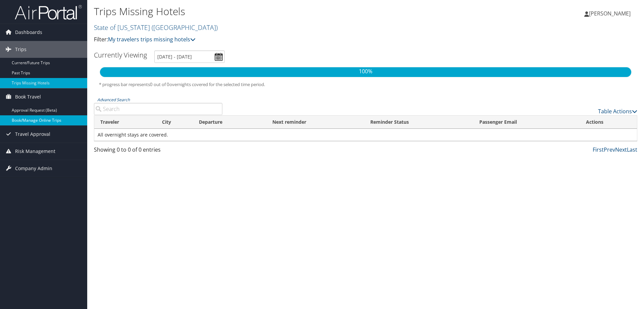  What do you see at coordinates (365, 84) in the screenshot?
I see `h5: * progress bar represents overnights covered for the selected time period.` at bounding box center [365, 84].